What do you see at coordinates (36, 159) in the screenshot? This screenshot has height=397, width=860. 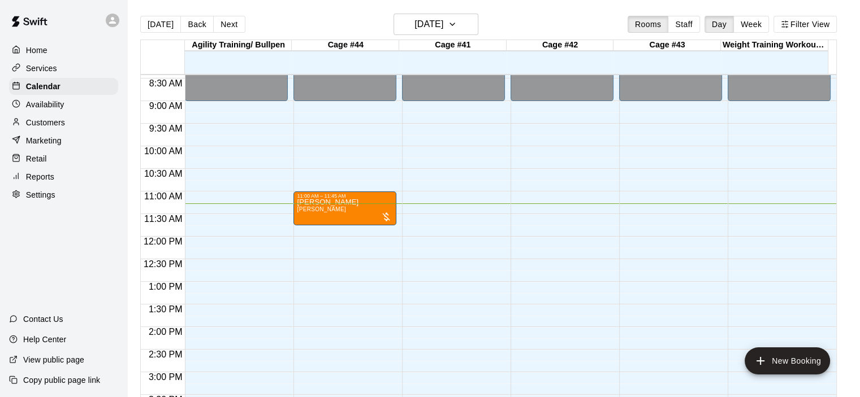 I see `p: Retail` at bounding box center [36, 159].